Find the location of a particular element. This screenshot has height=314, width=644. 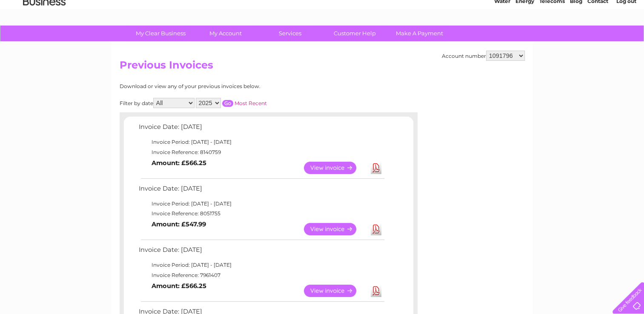

a: Services is located at coordinates (290, 33).